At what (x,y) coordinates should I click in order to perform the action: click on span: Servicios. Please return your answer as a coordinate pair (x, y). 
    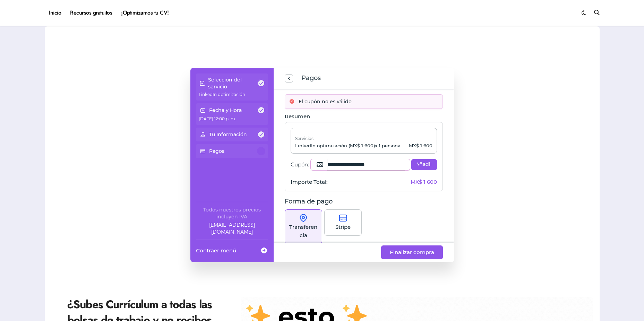
    Looking at the image, I should click on (304, 138).